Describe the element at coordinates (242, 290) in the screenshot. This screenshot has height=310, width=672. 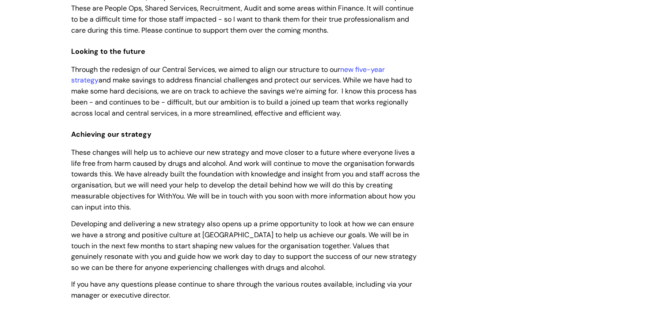
I see `span: If you have any questions please continue to share through the various routes available, includin...` at that location.